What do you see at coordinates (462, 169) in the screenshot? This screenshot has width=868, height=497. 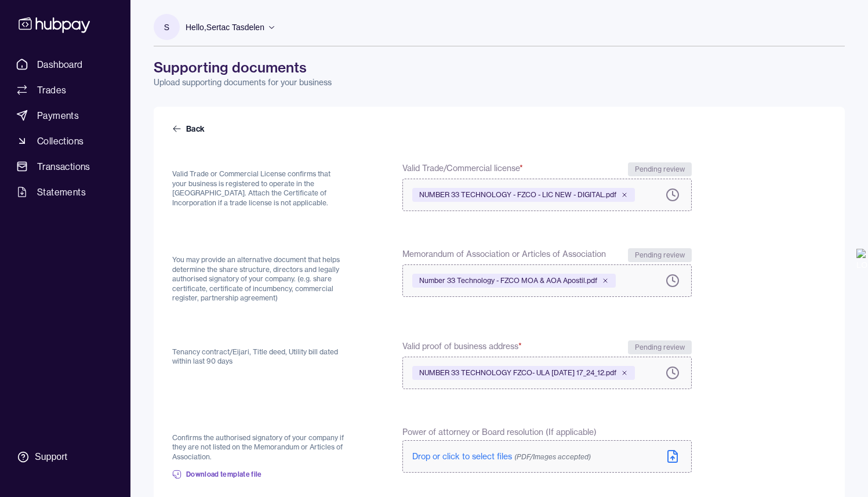 I see `span: Valid Trade/Commercial license` at bounding box center [462, 169].